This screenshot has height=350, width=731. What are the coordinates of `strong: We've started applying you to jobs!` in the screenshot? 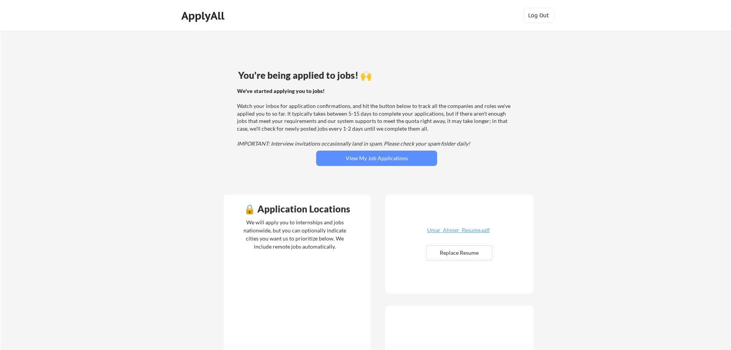 It's located at (281, 91).